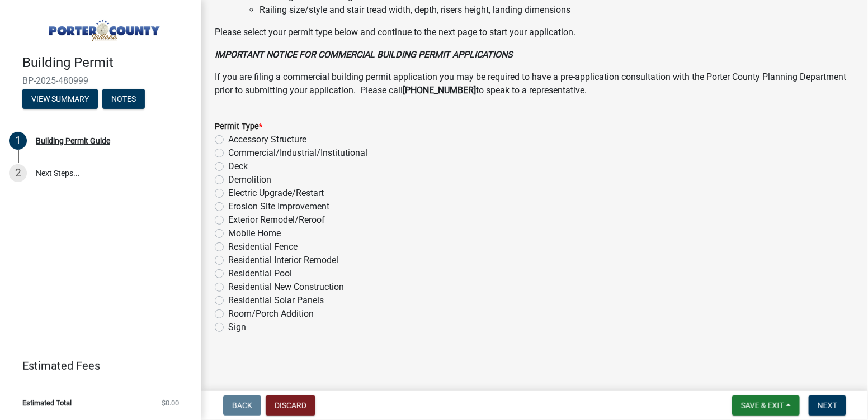 The width and height of the screenshot is (868, 420). Describe the element at coordinates (73, 141) in the screenshot. I see `div: Building Permit Guide` at that location.